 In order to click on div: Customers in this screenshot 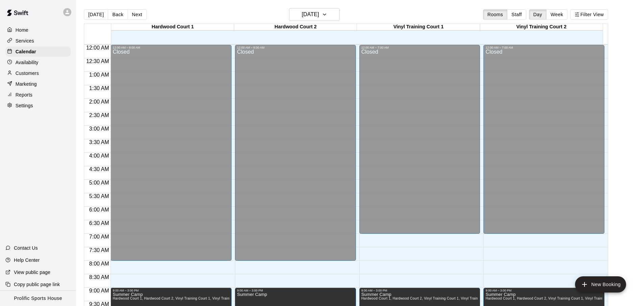, I will do `click(38, 74)`.